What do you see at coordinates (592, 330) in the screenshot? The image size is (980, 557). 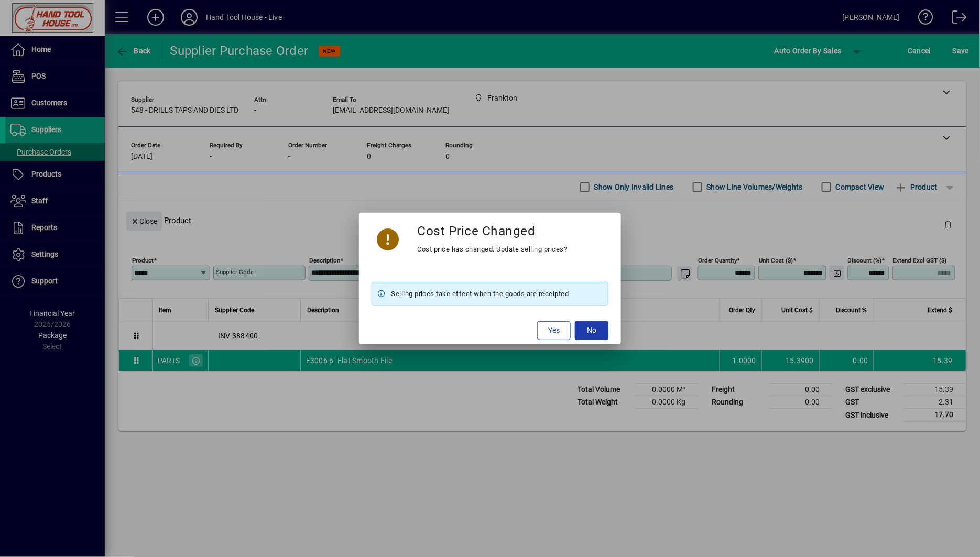 I see `span: No` at bounding box center [592, 330].